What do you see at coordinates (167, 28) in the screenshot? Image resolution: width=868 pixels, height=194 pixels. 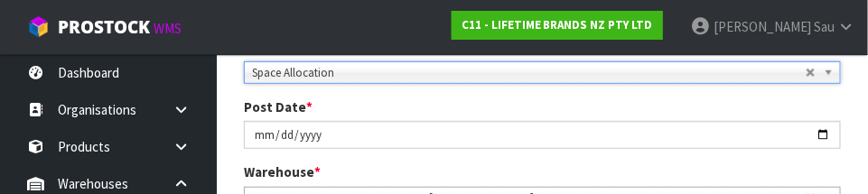 I see `small: WMS` at bounding box center [167, 28].